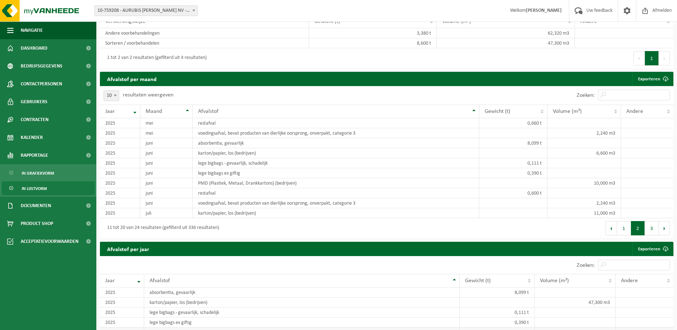 The height and width of the screenshot is (330, 677). What do you see at coordinates (34, 188) in the screenshot?
I see `span: In lijstvorm` at bounding box center [34, 188].